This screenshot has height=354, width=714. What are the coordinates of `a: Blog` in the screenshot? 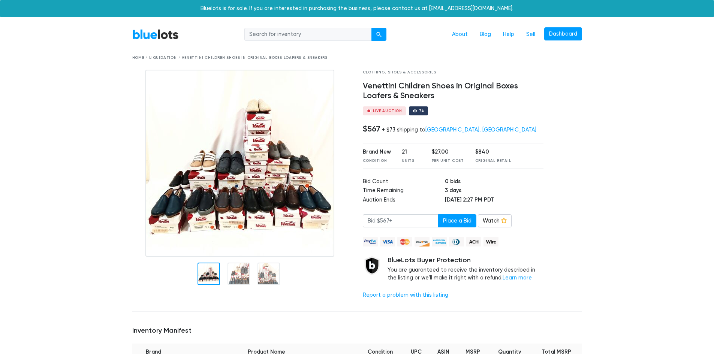 It's located at (485, 34).